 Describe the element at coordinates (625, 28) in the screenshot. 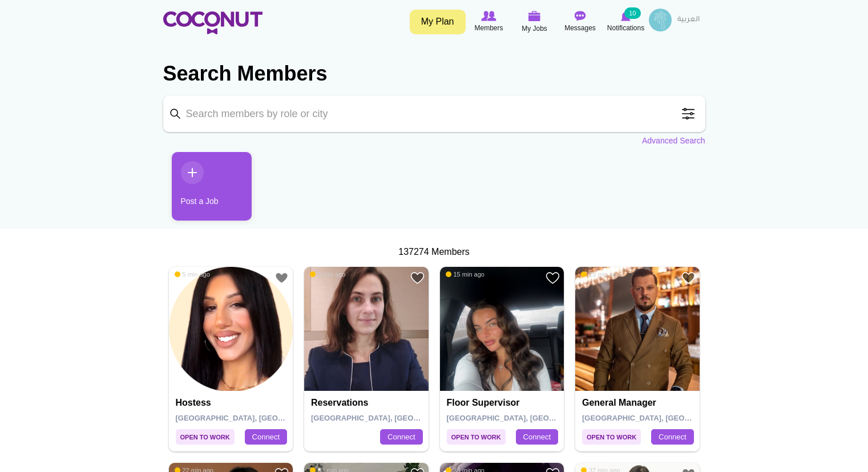

I see `span: Notifications` at that location.